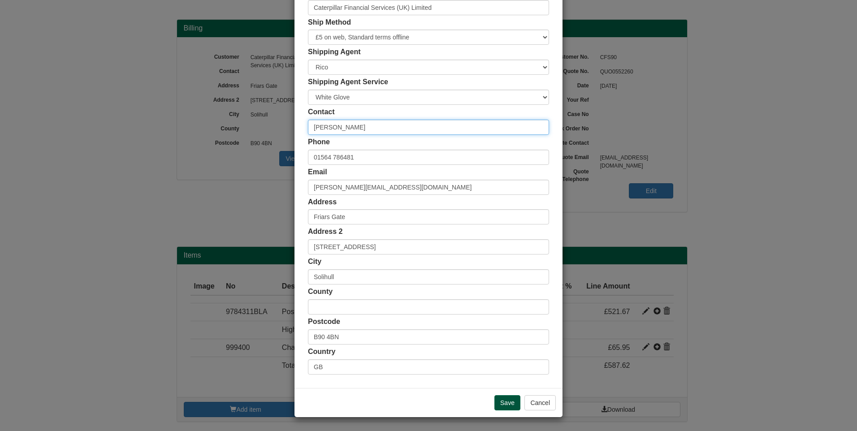 This screenshot has width=857, height=431. Describe the element at coordinates (325, 232) in the screenshot. I see `label: Address 2` at that location.